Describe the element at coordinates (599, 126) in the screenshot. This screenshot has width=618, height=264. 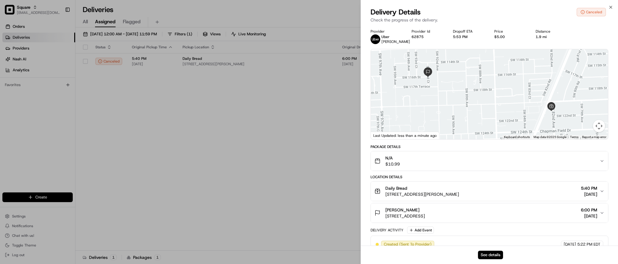
I see `button: Map camera controls` at that location.